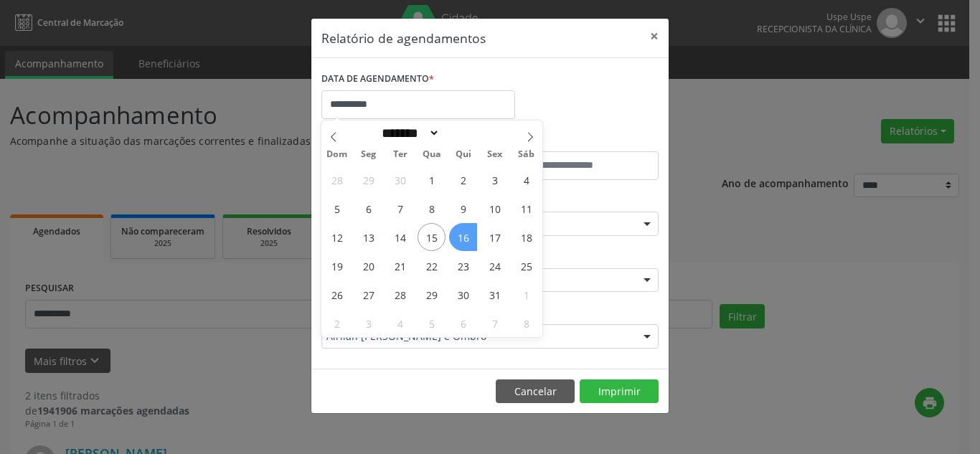 The width and height of the screenshot is (980, 454). Describe the element at coordinates (526, 266) in the screenshot. I see `span: Outubro 25, 2025` at that location.